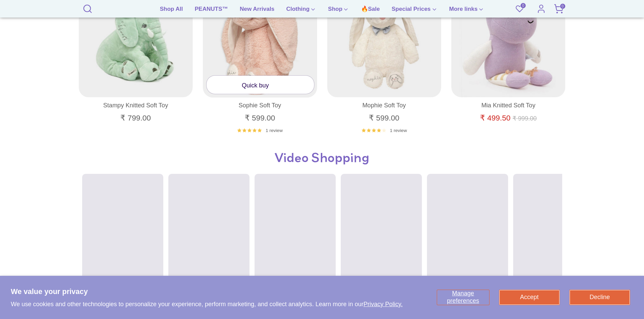  Describe the element at coordinates (529, 297) in the screenshot. I see `button: Accept` at that location.